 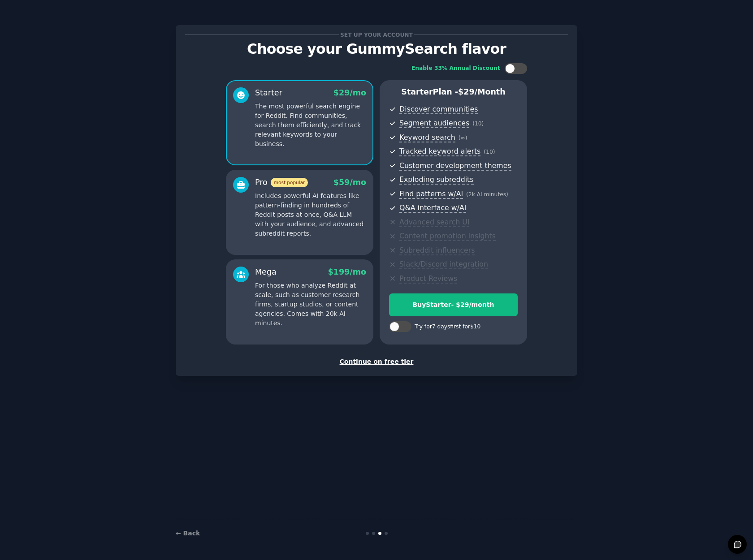 What do you see at coordinates (455, 165) in the screenshot?
I see `span: Customer development themes` at bounding box center [455, 165].